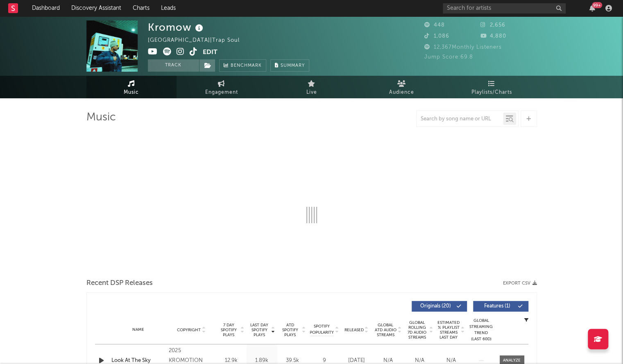 The width and height of the screenshot is (623, 364). I want to click on a: Playlists/Charts, so click(492, 87).